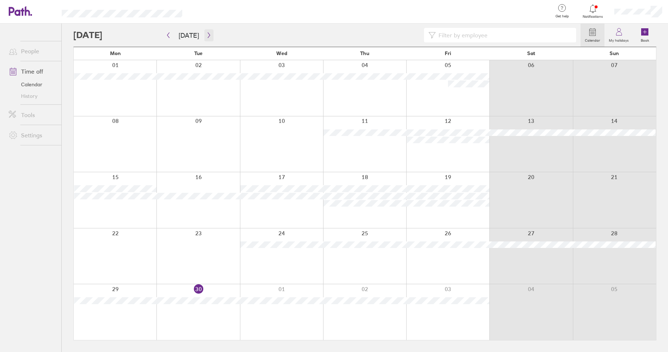 The height and width of the screenshot is (352, 668). I want to click on span: Wed, so click(282, 53).